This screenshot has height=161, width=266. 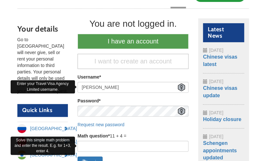 What do you see at coordinates (43, 29) in the screenshot?
I see `h3: Your details` at bounding box center [43, 29].